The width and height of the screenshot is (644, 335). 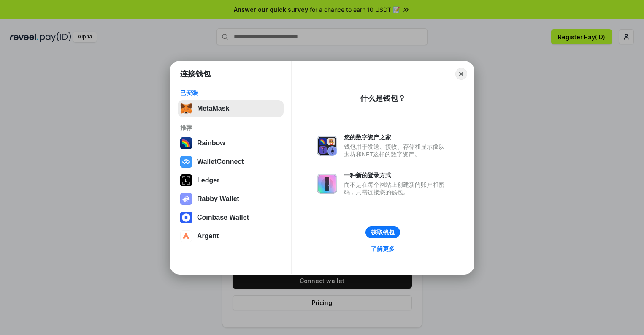 What do you see at coordinates (230, 199) in the screenshot?
I see `button: Rabby Wallet` at bounding box center [230, 199].